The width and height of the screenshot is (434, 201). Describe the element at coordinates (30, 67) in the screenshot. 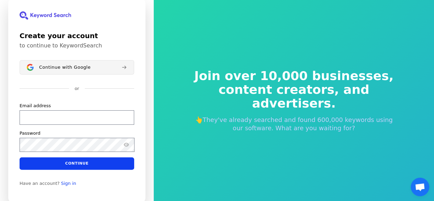

I see `img: Sign in with Google` at that location.